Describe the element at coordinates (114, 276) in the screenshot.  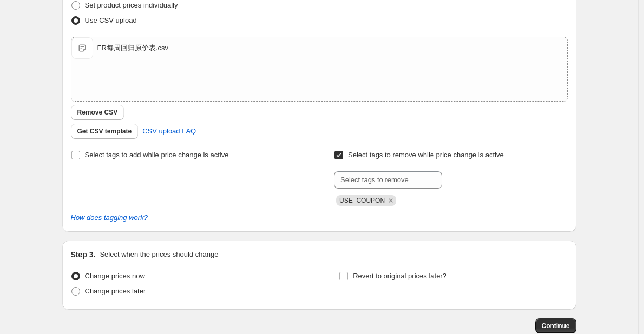
I see `span: Change prices now` at that location.